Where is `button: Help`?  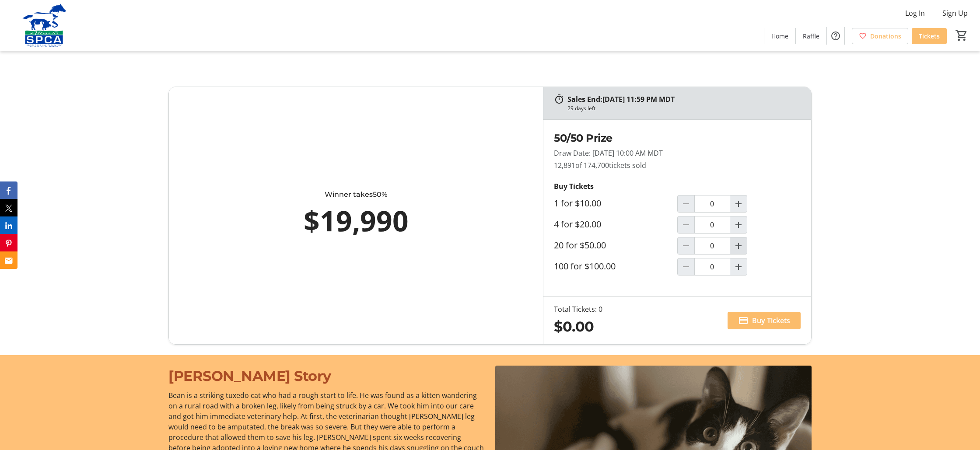 button: Help is located at coordinates (836, 36).